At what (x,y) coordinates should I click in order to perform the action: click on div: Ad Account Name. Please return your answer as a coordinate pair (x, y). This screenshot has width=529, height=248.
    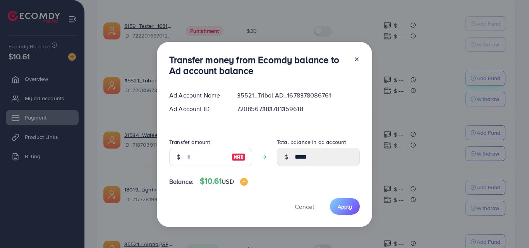
    Looking at the image, I should click on (197, 95).